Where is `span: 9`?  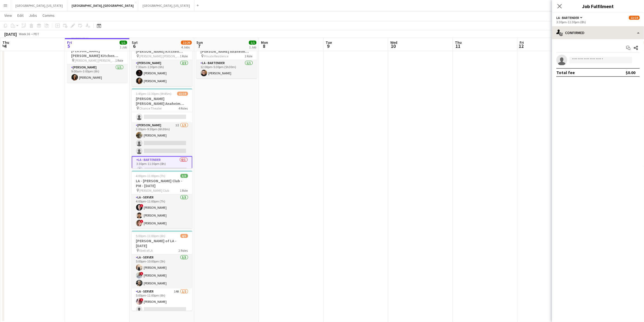 span: 9 is located at coordinates (329, 46).